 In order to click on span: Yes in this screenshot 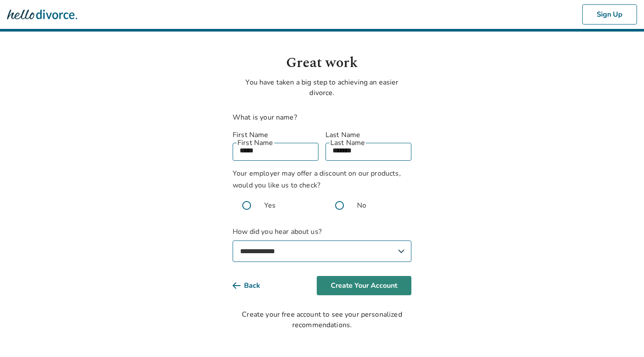, I will do `click(270, 205)`.